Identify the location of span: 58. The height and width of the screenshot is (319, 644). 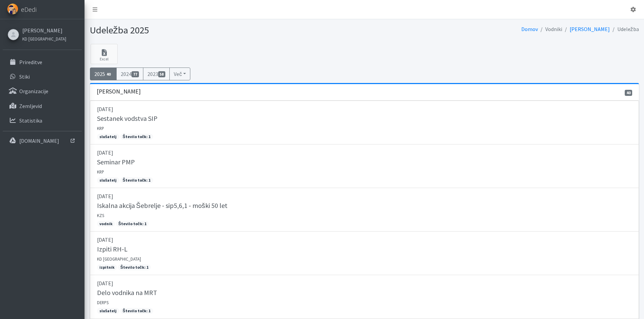
(162, 74).